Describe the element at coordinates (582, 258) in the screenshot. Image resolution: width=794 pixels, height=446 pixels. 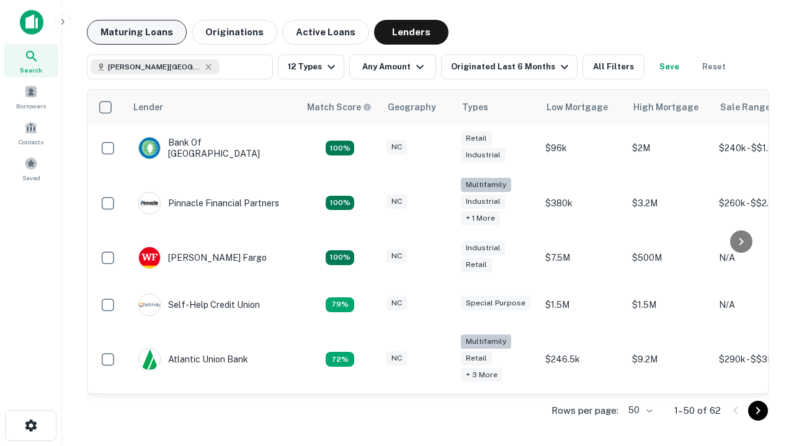
I see `td: $7.5M` at that location.